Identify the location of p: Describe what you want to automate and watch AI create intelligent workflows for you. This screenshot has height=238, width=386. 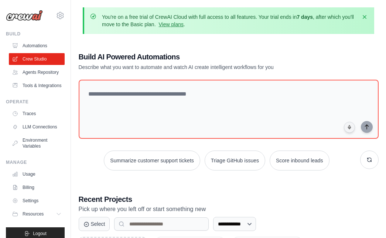
(203, 67).